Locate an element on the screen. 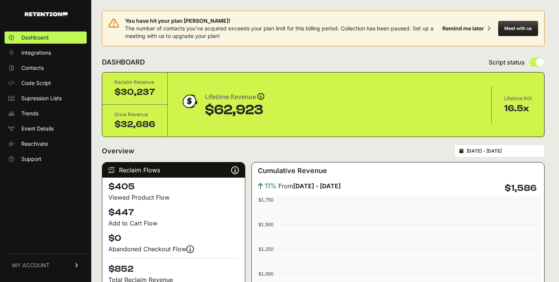  span: Reactivate is located at coordinates (35, 144).